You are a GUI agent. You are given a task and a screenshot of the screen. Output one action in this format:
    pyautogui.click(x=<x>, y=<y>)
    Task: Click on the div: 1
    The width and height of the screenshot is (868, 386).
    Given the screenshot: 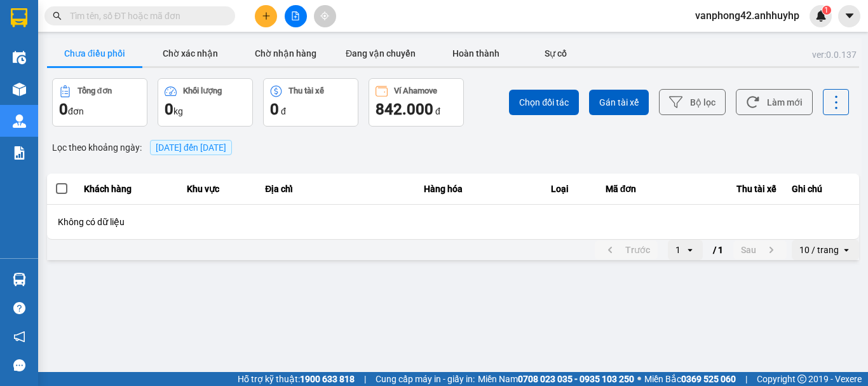 What is the action you would take?
    pyautogui.click(x=678, y=250)
    